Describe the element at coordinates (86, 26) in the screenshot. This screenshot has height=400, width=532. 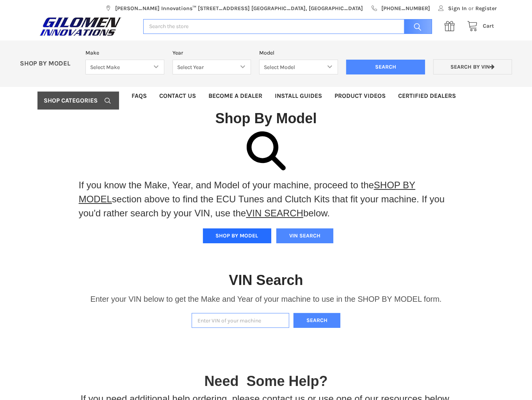
I see `a: GILOMEN INNOVATIONS` at that location.